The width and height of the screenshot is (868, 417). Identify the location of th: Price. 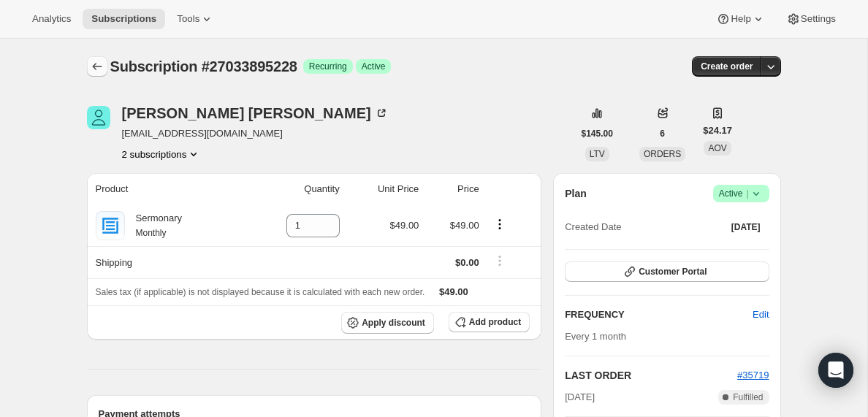
(453, 189).